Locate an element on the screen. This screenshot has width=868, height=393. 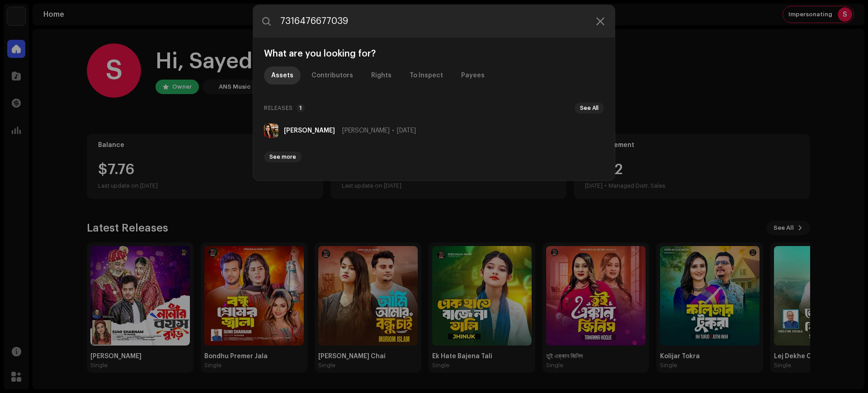
p-badge: 1 is located at coordinates (301, 108).